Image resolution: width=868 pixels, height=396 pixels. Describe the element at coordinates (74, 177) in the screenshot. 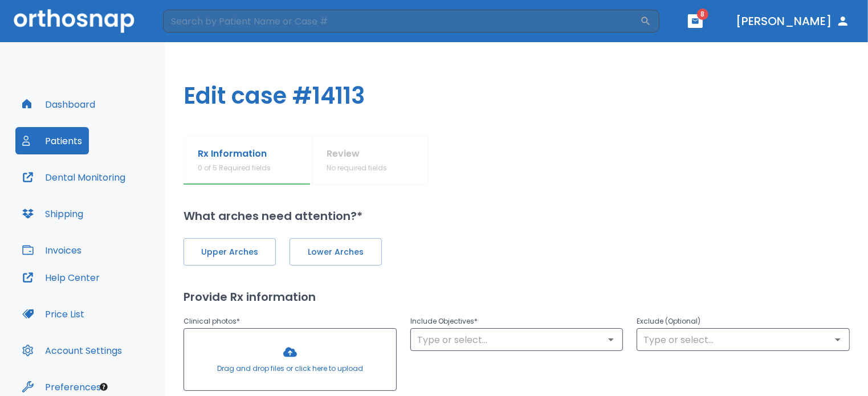

I see `button: Dental Monitoring` at that location.